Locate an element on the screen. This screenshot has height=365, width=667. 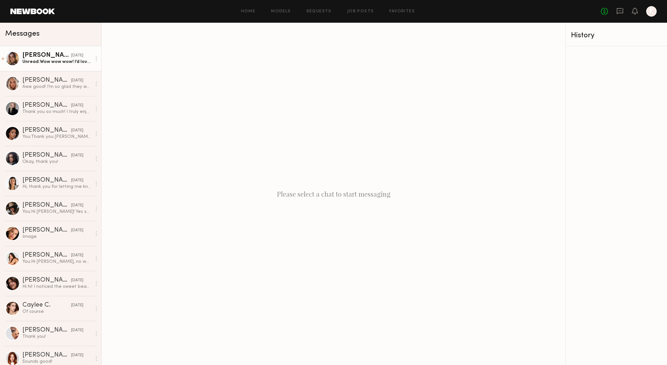
div: History is located at coordinates (617, 35).